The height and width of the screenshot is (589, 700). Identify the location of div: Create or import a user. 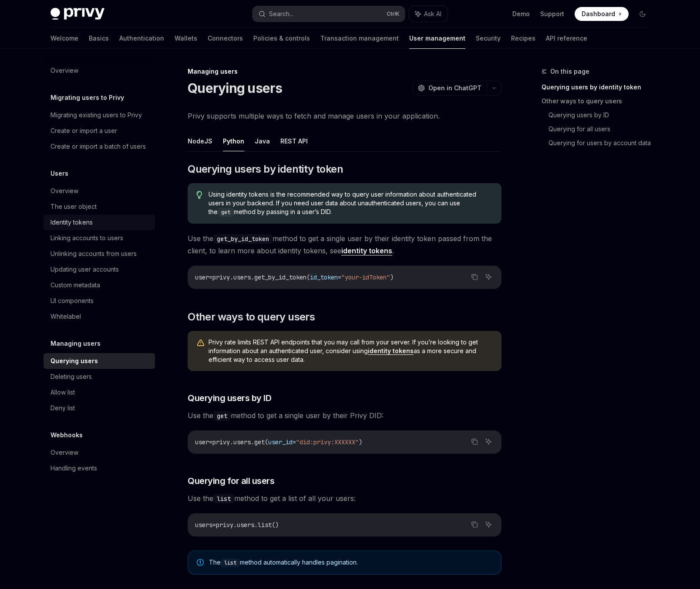
(84, 131).